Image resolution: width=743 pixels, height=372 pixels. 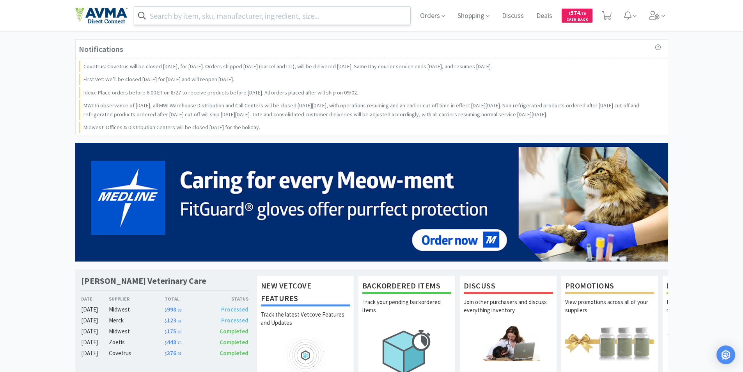 What do you see at coordinates (173, 331) in the screenshot?
I see `span: 175` at bounding box center [173, 331].